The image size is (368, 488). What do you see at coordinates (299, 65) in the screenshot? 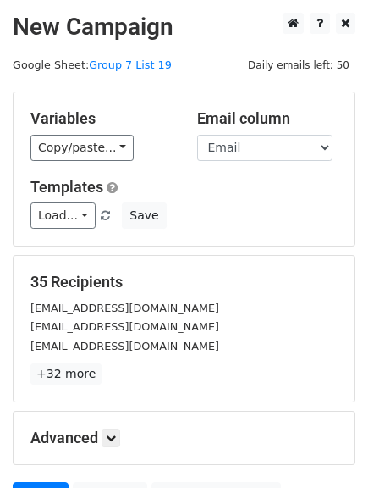
I see `span: Daily emails left: 50` at bounding box center [299, 65].